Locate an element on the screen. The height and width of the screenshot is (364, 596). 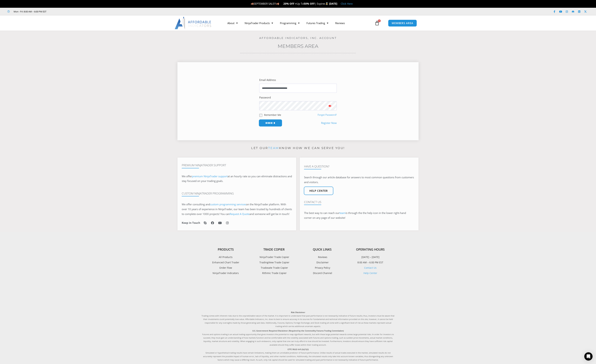
a: Disclaimer is located at coordinates (322, 263).